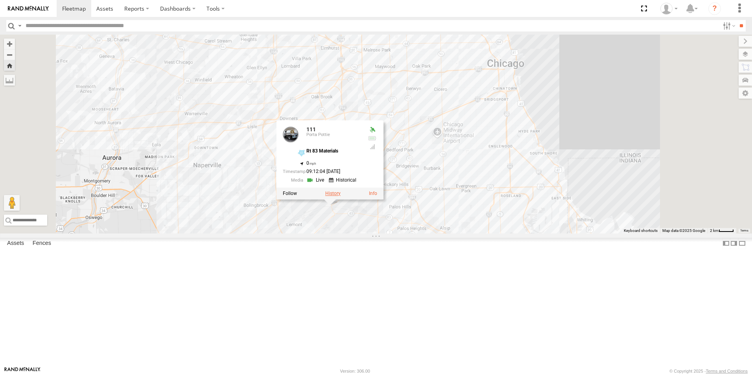 This screenshot has width=752, height=375. What do you see at coordinates (684, 231) in the screenshot?
I see `span: Map data ©2025 Google` at bounding box center [684, 231].